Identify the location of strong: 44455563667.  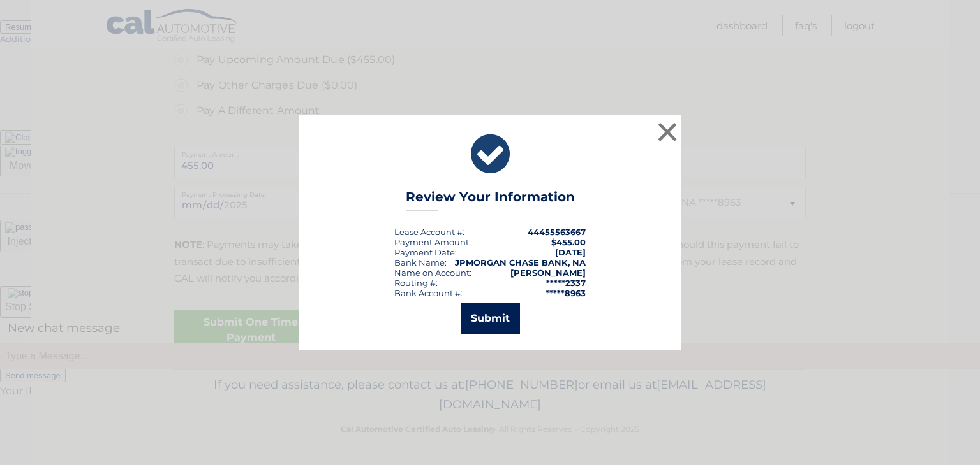
(556, 232).